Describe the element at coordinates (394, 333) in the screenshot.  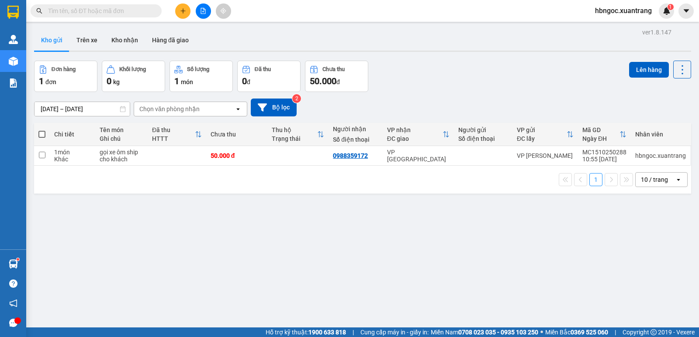
I see `span: Cung cấp máy in - giấy in:` at that location.